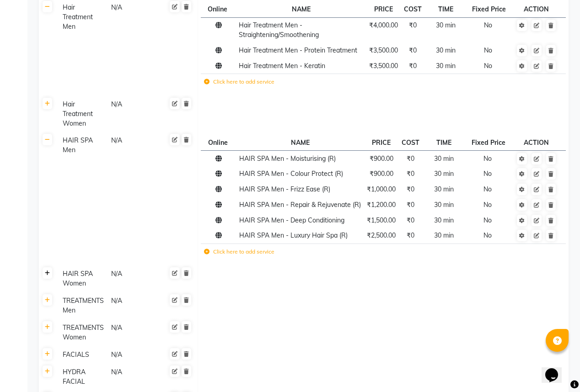 The width and height of the screenshot is (580, 392). I want to click on span: ₹1,500.00, so click(381, 220).